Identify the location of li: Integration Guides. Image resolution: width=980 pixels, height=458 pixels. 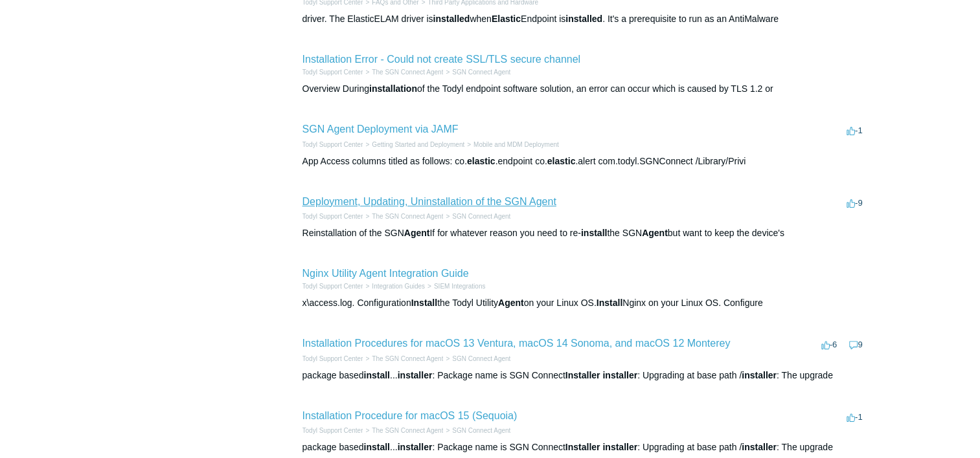
(394, 286).